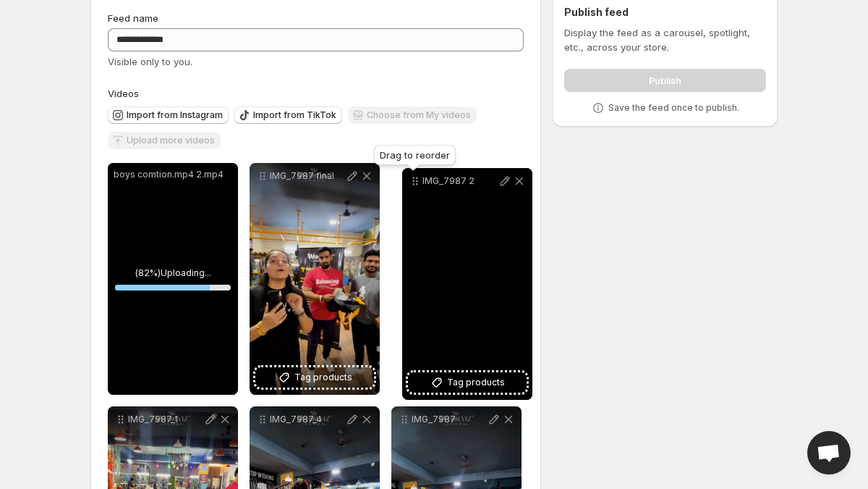 The height and width of the screenshot is (489, 868). I want to click on span: Visible only to you., so click(150, 62).